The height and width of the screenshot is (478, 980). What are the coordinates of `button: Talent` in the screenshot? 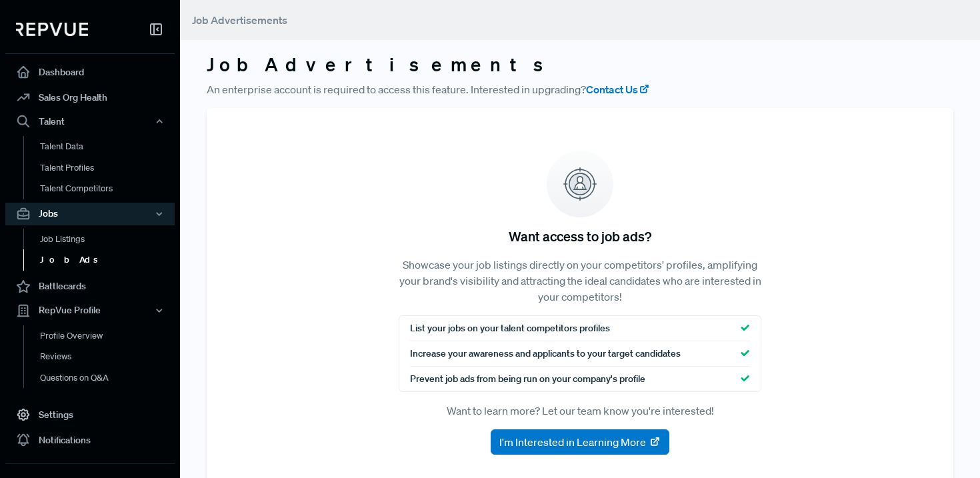 It's located at (90, 122).